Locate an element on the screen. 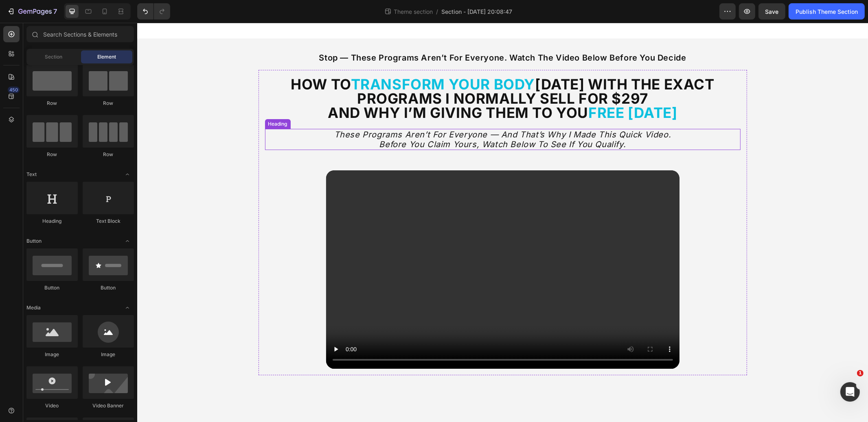 Image resolution: width=868 pixels, height=422 pixels. div: Text Block is located at coordinates (108, 221).